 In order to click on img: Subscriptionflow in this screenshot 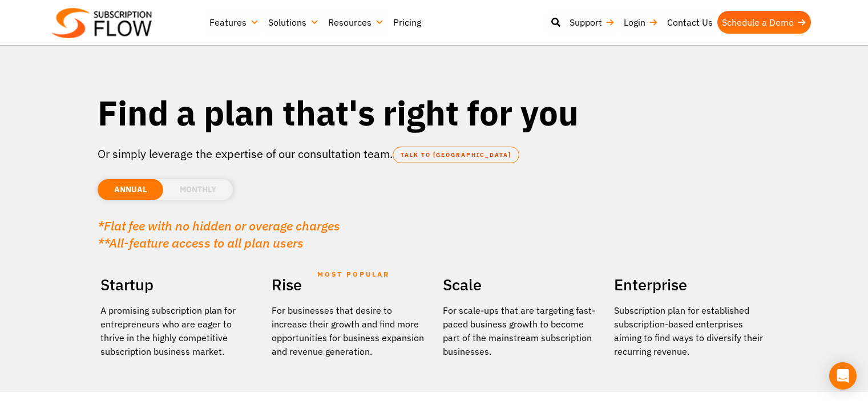, I will do `click(101, 23)`.